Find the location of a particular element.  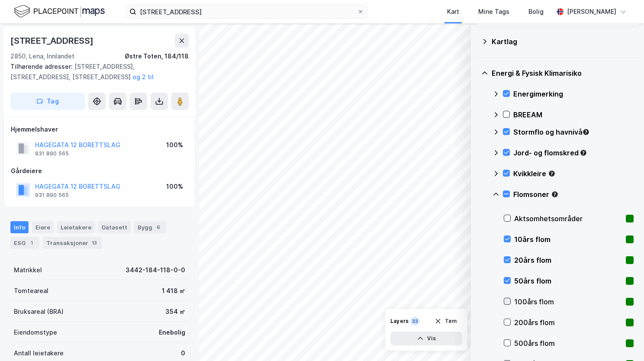

div: Leietakere is located at coordinates (76, 227).